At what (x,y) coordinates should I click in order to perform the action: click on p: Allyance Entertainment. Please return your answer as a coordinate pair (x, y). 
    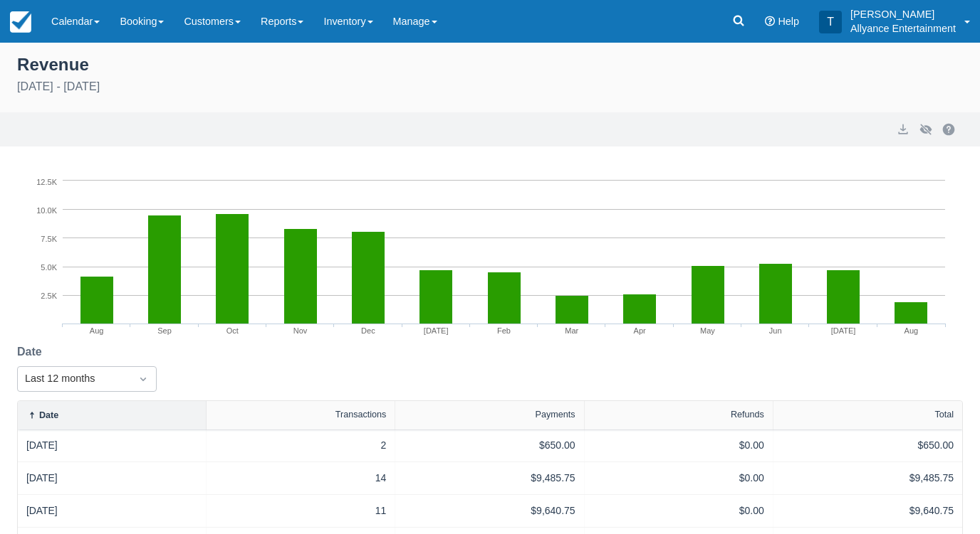
    Looking at the image, I should click on (903, 29).